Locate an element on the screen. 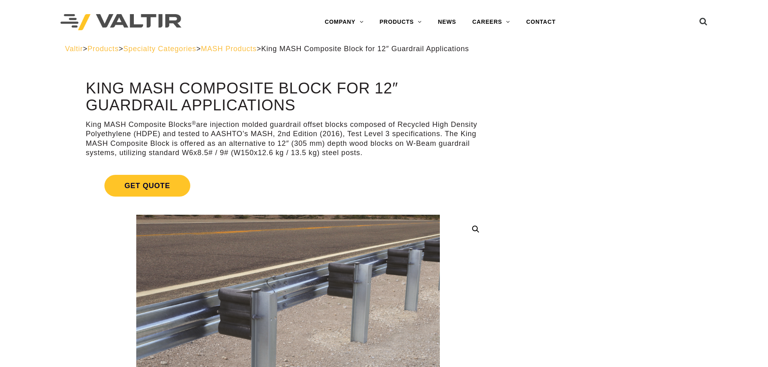  a: Get Quote is located at coordinates (288, 186).